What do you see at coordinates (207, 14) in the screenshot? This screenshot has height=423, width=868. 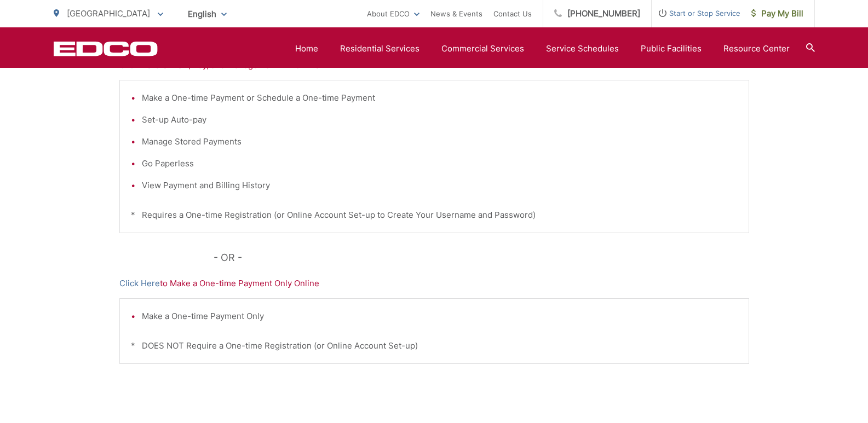 I see `span: English` at bounding box center [207, 14].